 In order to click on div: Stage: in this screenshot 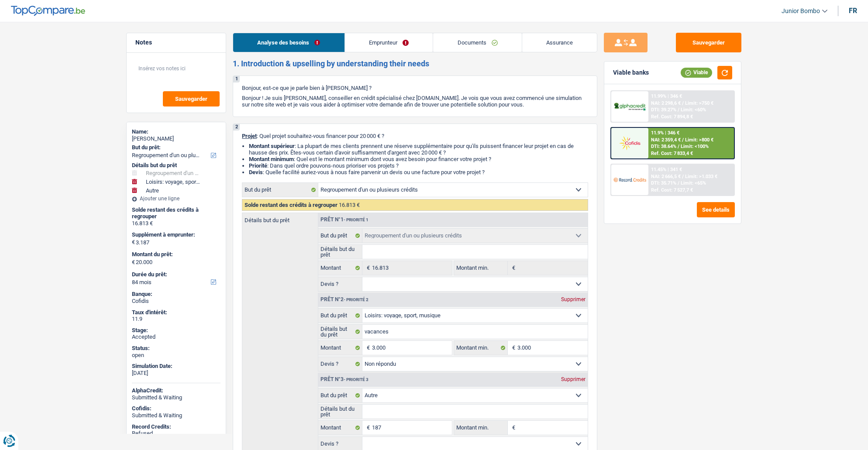, I will do `click(176, 331)`.